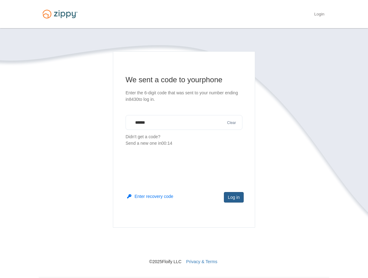  What do you see at coordinates (202, 262) in the screenshot?
I see `a: Privacy & Terms` at bounding box center [202, 262].